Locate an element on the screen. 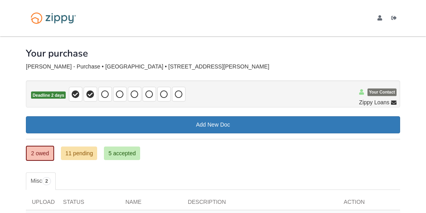 This screenshot has height=213, width=426. a: Misc is located at coordinates (41, 181).